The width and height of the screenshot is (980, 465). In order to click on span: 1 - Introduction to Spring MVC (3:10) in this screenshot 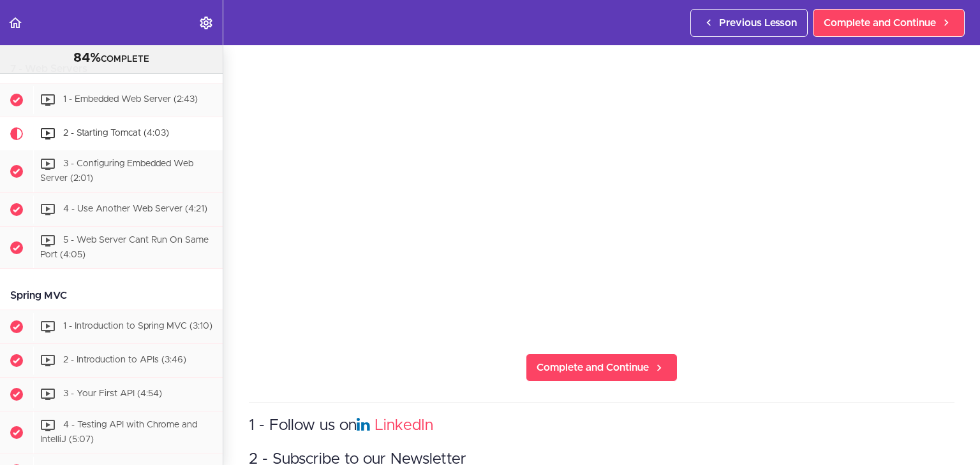, I will do `click(138, 327)`.